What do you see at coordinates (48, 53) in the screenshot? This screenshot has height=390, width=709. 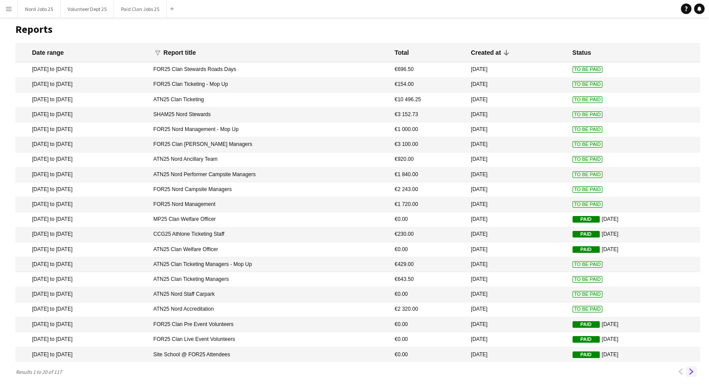 I see `div: Date range` at bounding box center [48, 53].